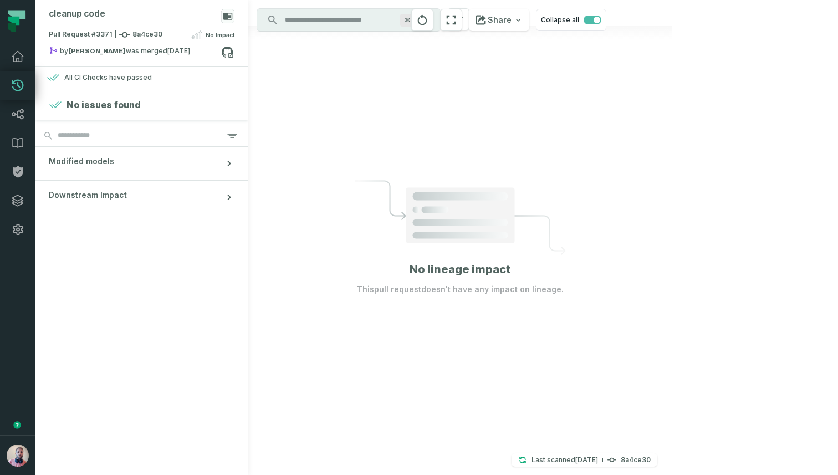  Describe the element at coordinates (141, 197) in the screenshot. I see `button: Downstream Impact` at that location.